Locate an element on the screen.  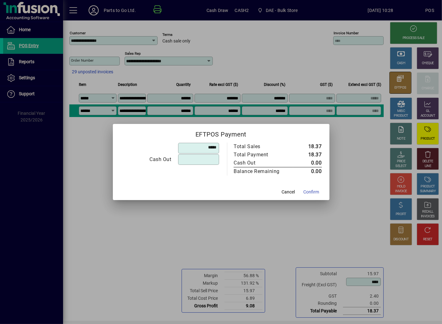
div: Balance Remaining is located at coordinates (260, 172).